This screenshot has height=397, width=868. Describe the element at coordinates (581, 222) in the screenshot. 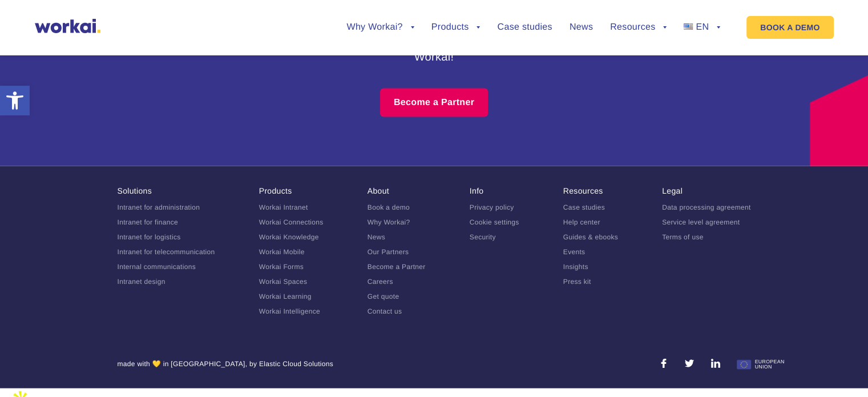

I see `a: Help center` at that location.